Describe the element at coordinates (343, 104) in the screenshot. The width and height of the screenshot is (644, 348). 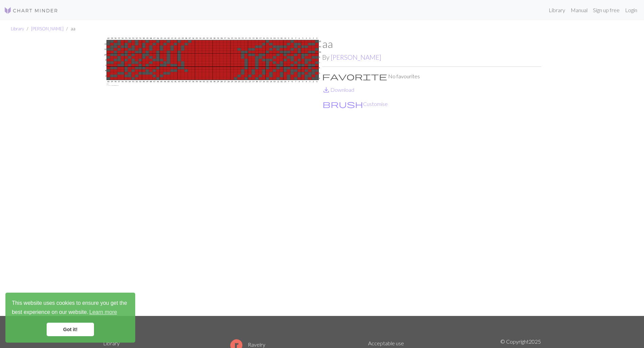
I see `i: Customise` at that location.